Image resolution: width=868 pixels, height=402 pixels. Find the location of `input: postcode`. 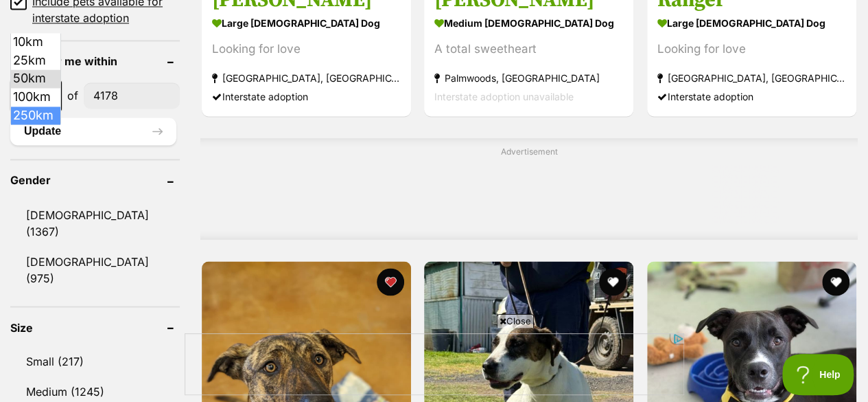

input: postcode is located at coordinates (131, 95).